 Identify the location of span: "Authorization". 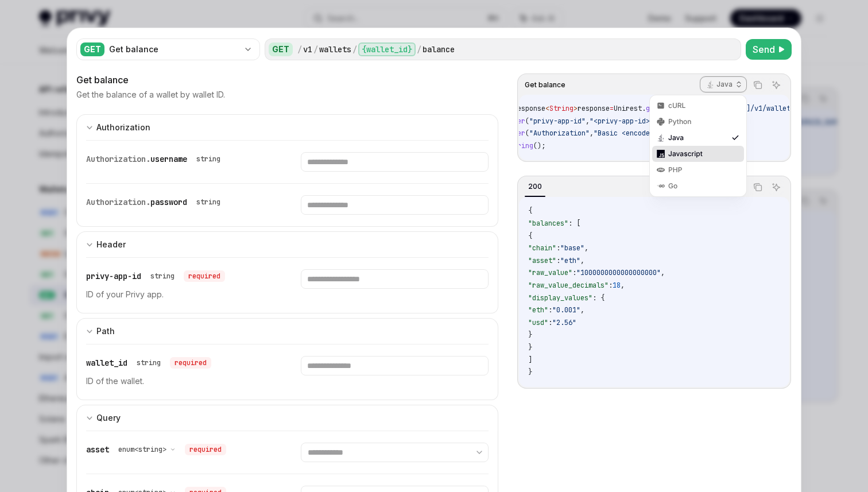
(560, 133).